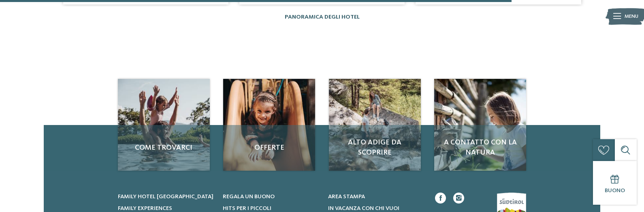 This screenshot has height=212, width=644. What do you see at coordinates (615, 190) in the screenshot?
I see `span: Buono` at bounding box center [615, 190].